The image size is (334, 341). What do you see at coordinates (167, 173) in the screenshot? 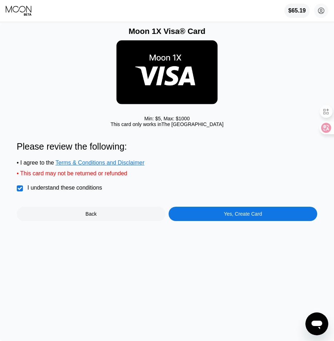
I see `div: • This card may not be returned or refunded` at bounding box center [167, 173].